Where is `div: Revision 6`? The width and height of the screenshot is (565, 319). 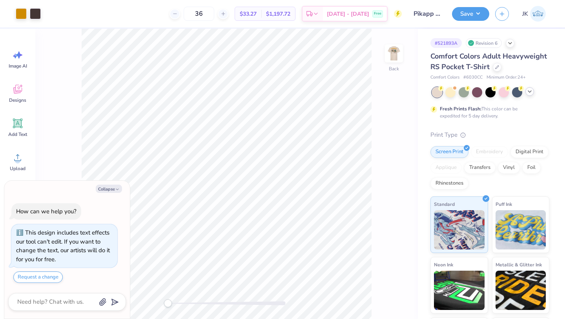 div: Revision 6 is located at coordinates (484, 43).